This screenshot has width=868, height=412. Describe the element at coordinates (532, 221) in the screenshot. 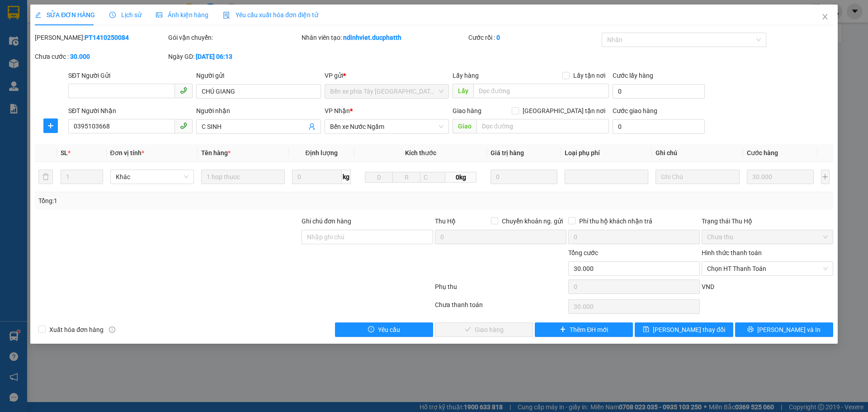

I see `span: Chuyển khoản ng. gửi` at that location.